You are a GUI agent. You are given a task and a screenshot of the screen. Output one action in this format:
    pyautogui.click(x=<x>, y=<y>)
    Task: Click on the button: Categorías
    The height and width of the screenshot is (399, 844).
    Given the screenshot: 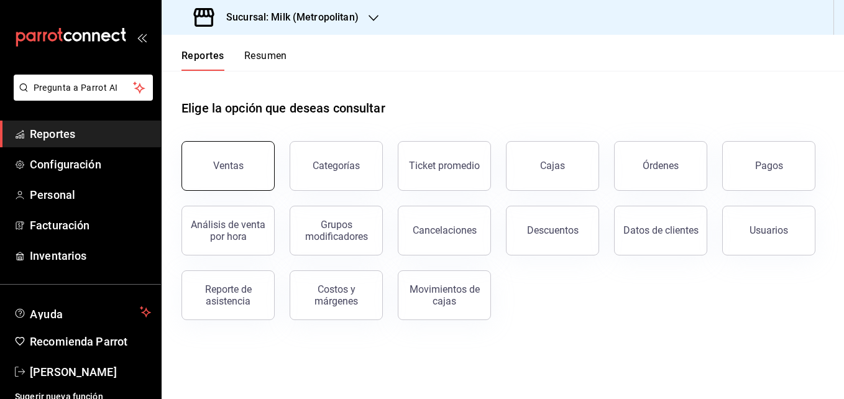 What is the action you would take?
    pyautogui.click(x=336, y=166)
    